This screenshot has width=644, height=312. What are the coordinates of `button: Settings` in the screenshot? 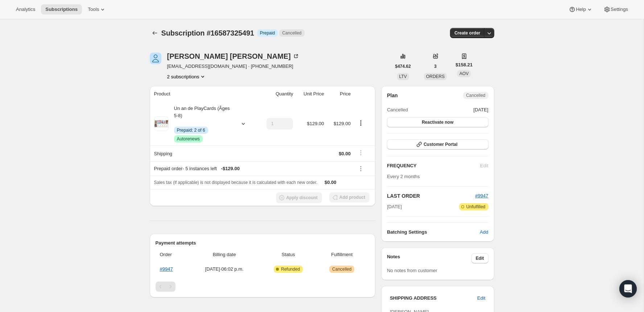 It's located at (616, 10).